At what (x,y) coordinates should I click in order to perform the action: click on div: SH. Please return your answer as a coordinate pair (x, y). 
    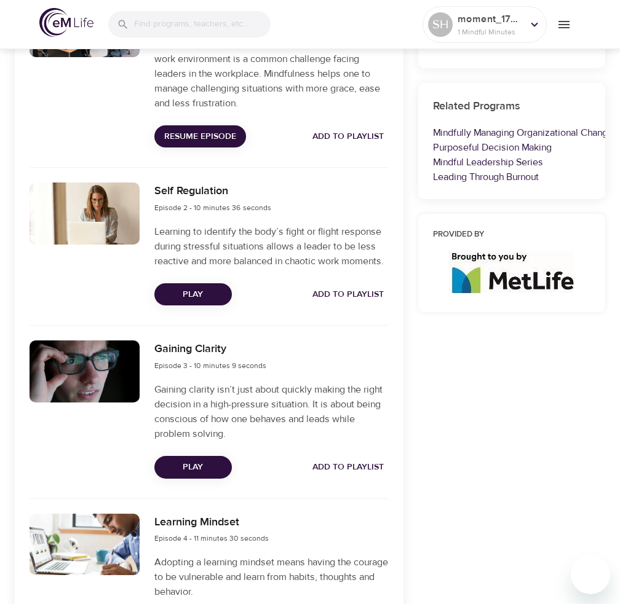
    Looking at the image, I should click on (440, 25).